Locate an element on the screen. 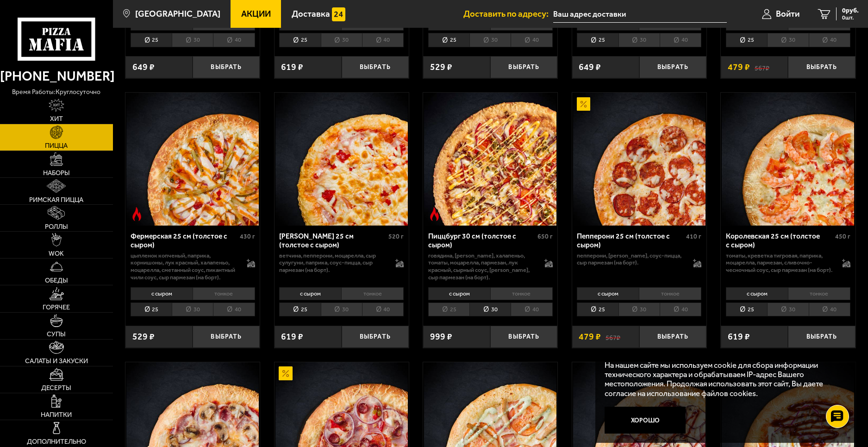 Image resolution: width=868 pixels, height=447 pixels. span: Наборы is located at coordinates (56, 173).